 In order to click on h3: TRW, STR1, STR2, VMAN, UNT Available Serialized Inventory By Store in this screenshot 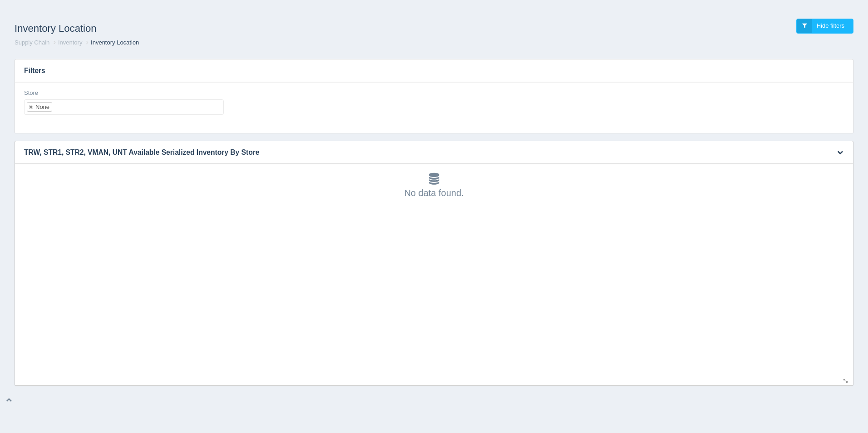, I will do `click(420, 152)`.